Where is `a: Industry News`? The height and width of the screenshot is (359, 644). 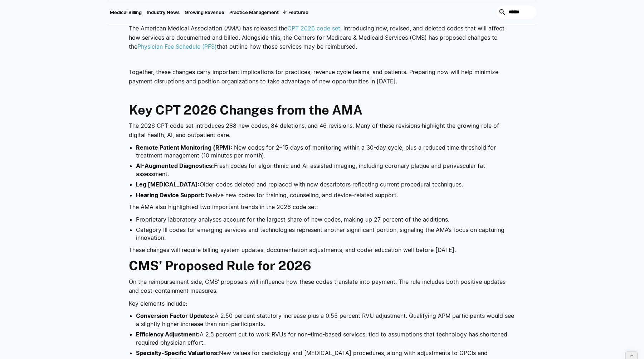
a: Industry News is located at coordinates (163, 12).